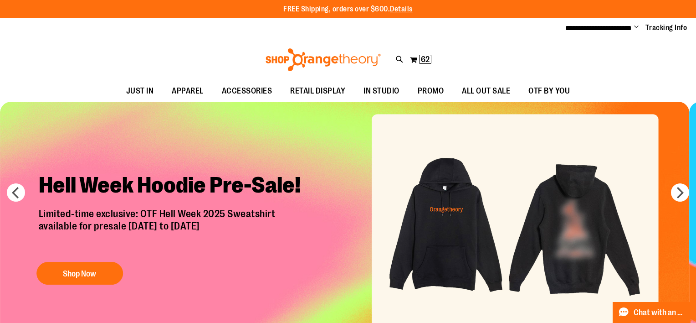 The image size is (696, 323). I want to click on span: JUST IN, so click(140, 91).